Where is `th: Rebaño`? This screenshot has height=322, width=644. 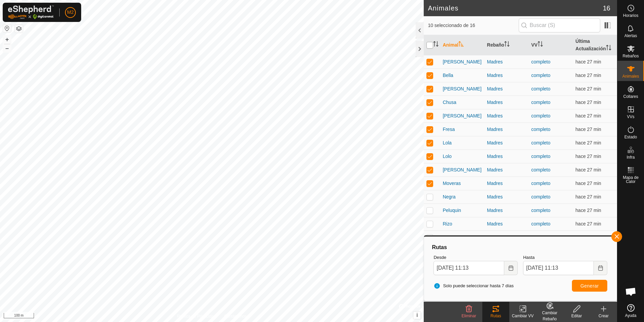 th: Rebaño is located at coordinates (506, 45).